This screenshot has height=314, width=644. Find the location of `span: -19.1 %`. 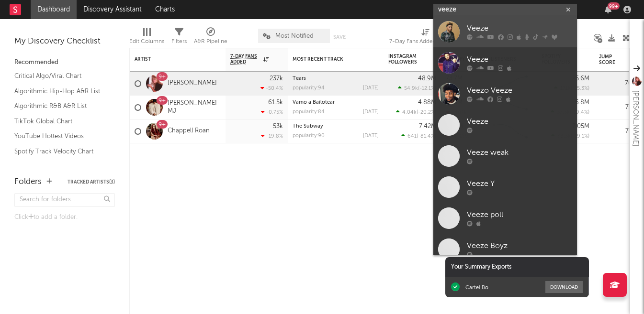

span: -19.1 % is located at coordinates (580, 136).